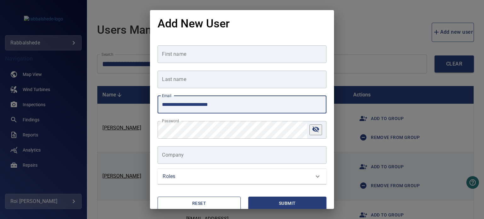 The image size is (484, 219). I want to click on div: Roles, so click(242, 176).